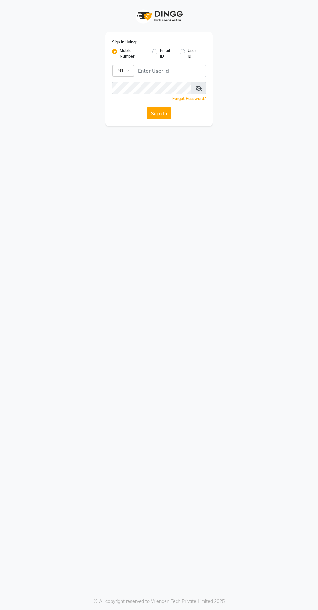 The height and width of the screenshot is (610, 318). Describe the element at coordinates (159, 113) in the screenshot. I see `button: Sign In` at that location.